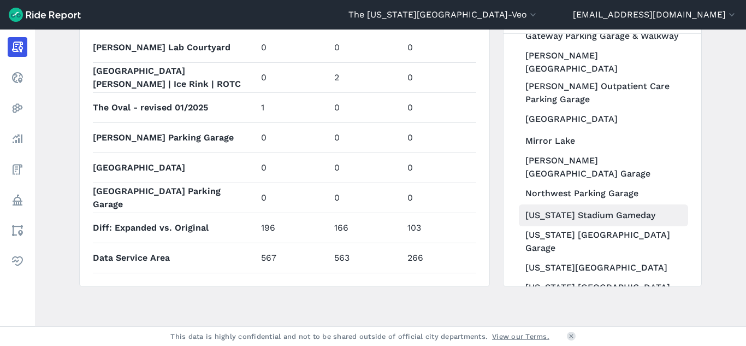 Image resolution: width=746 pixels, height=346 pixels. I want to click on td: 711, so click(293, 287).